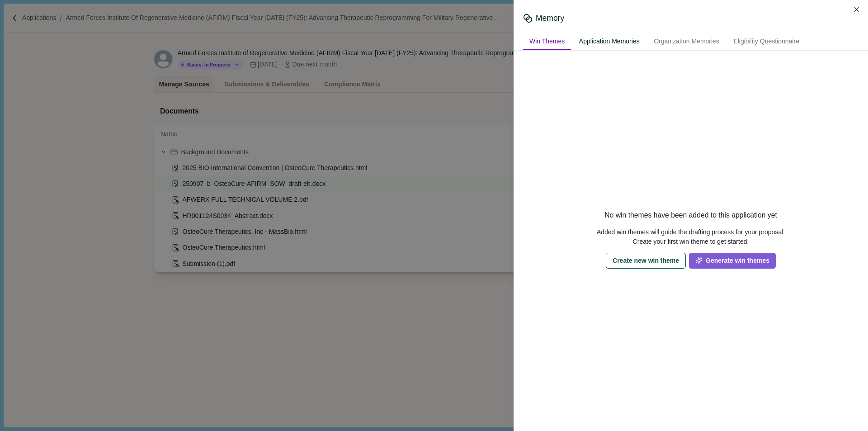 The height and width of the screenshot is (431, 868). Describe the element at coordinates (766, 41) in the screenshot. I see `div: Eligibility Questionnaire` at that location.